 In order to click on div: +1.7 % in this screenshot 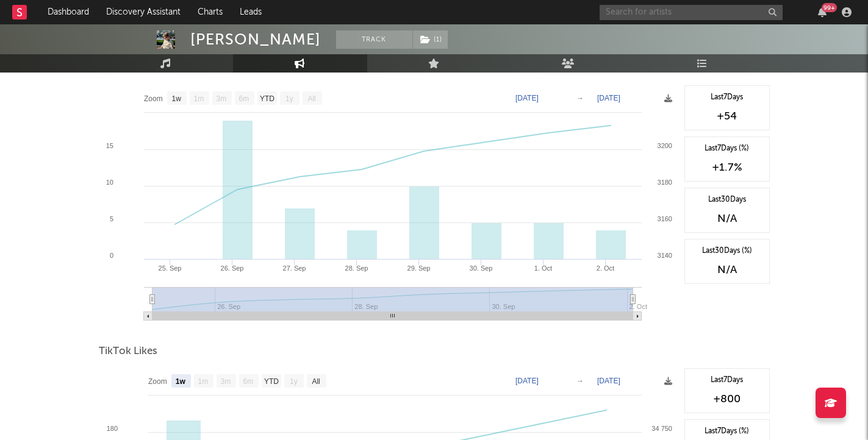, I will do `click(727, 168)`.